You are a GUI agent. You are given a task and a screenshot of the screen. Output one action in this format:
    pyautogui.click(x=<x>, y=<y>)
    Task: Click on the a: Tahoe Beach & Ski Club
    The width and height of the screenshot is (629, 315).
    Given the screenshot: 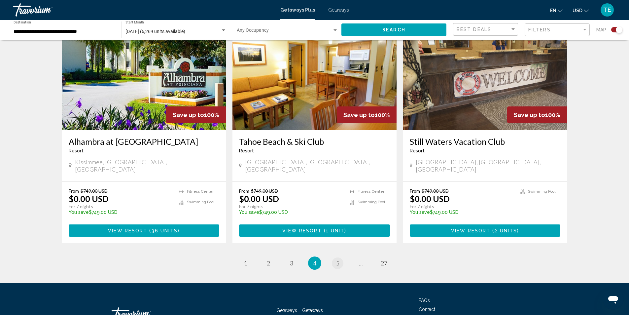 What is the action you would take?
    pyautogui.click(x=314, y=141)
    